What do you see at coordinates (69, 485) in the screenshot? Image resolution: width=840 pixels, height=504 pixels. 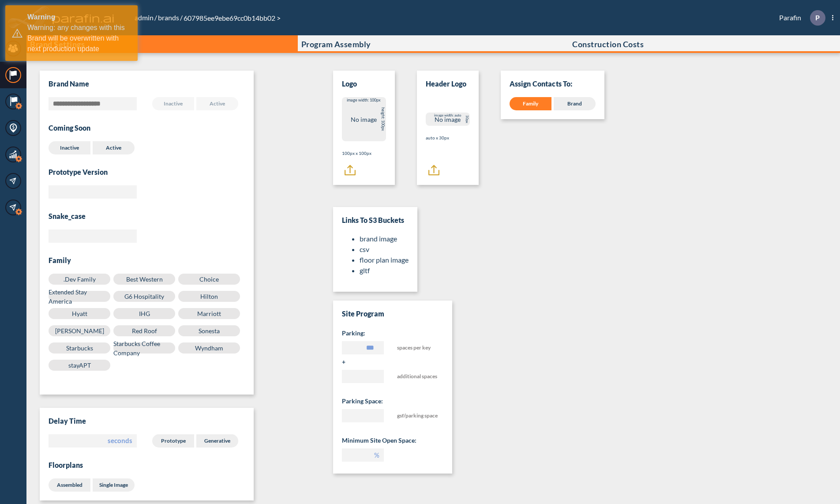 I see `label: Assembled` at bounding box center [69, 485].